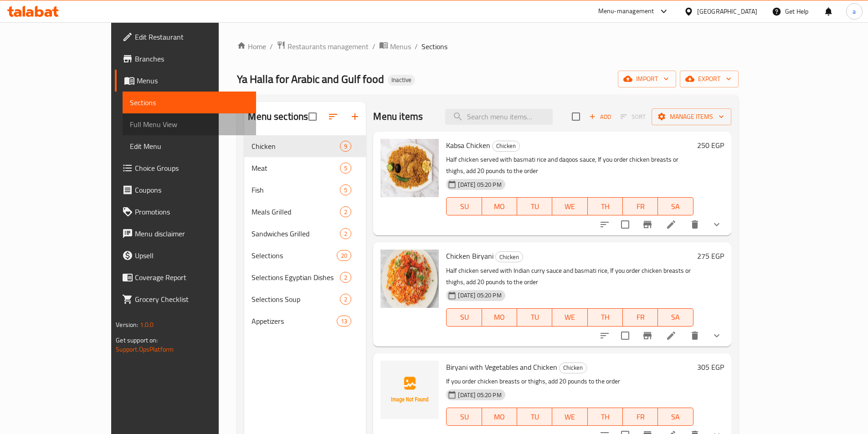 This screenshot has width=868, height=434. What do you see at coordinates (854, 12) in the screenshot?
I see `span: a` at bounding box center [854, 12].